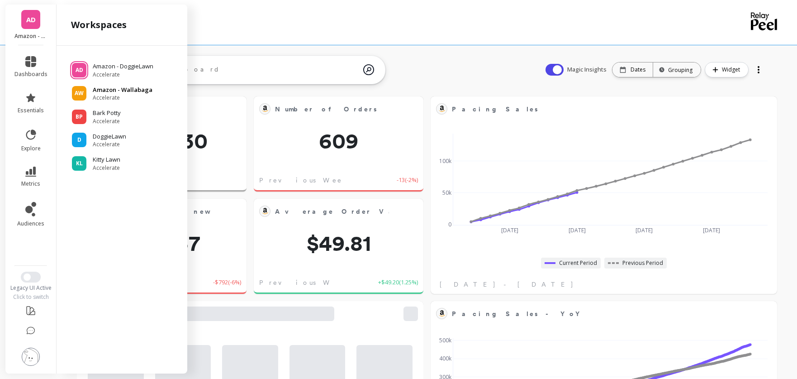 The width and height of the screenshot is (797, 379). Describe the element at coordinates (338, 243) in the screenshot. I see `span: $49.81` at that location.